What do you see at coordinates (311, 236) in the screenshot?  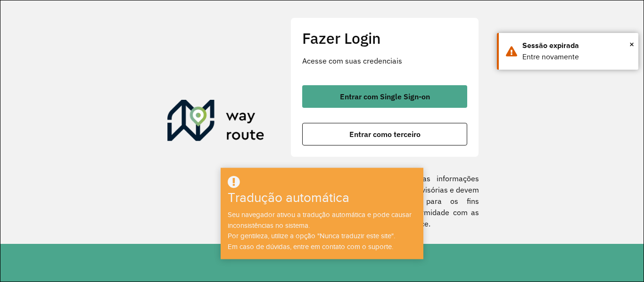 I see `font: Por gentileza, utilize a opção "Nunca traduzir este site".` at bounding box center [311, 236].